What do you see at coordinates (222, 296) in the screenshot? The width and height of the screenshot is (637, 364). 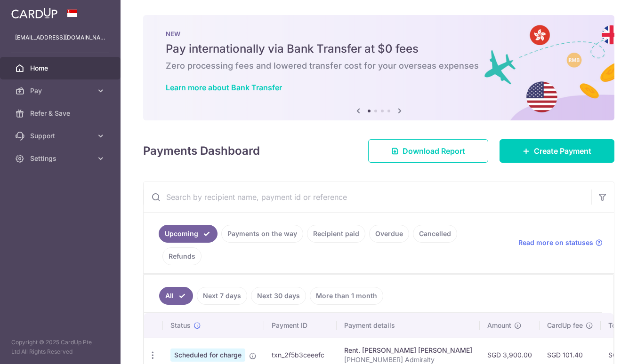 I see `a: Next 7 days` at bounding box center [222, 296].